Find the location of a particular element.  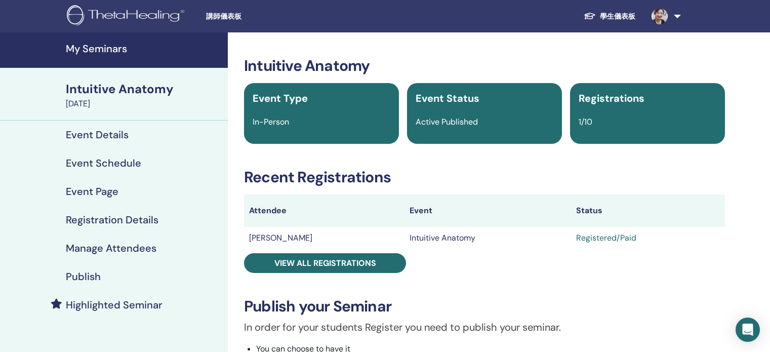

h4: Registration Details is located at coordinates (112, 220).